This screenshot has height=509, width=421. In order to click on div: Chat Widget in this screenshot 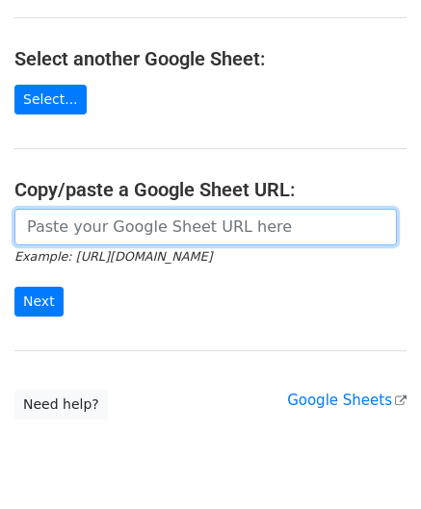, I will do `click(373, 463)`.